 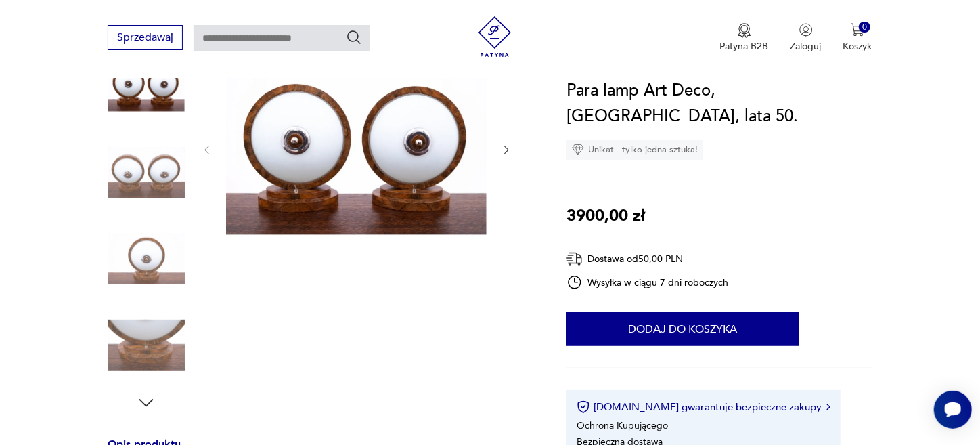 What do you see at coordinates (635, 150) in the screenshot?
I see `div: Unikat - tylko jedna sztuka!` at bounding box center [635, 150].